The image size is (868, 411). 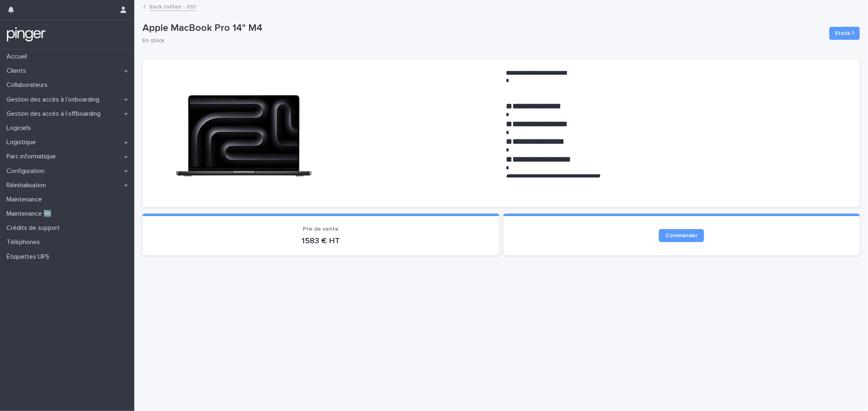 I want to click on p: Maintenance 🆕, so click(x=31, y=214).